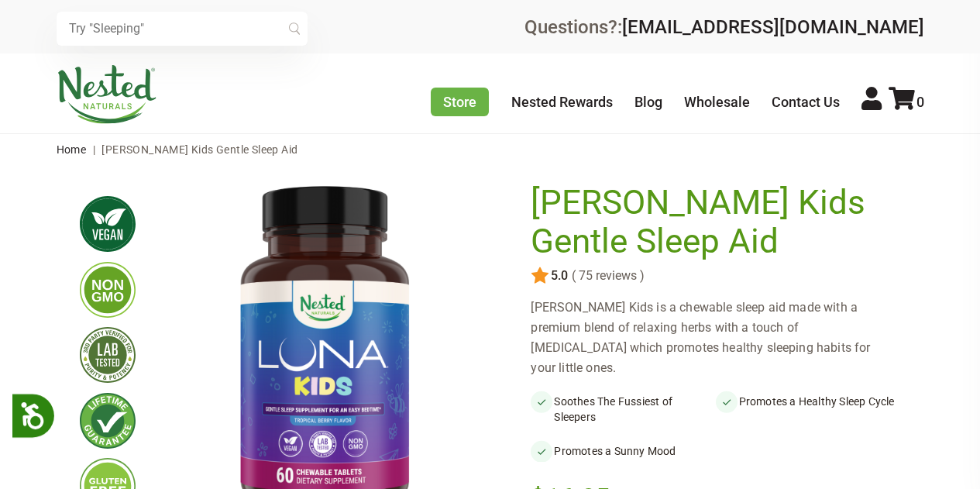 The image size is (980, 489). What do you see at coordinates (725, 27) in the screenshot?
I see `div: Questions?:` at bounding box center [725, 27].